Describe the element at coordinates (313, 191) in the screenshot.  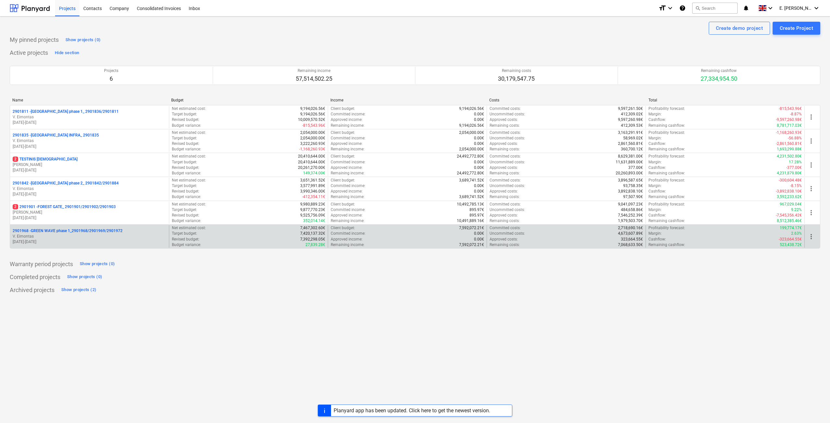
I see `p: 3,990,346.00€` at that location.